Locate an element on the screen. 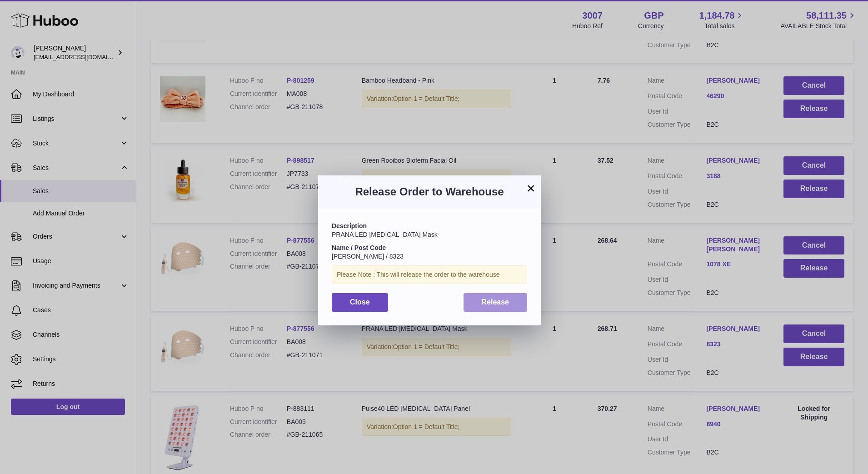  span: Release is located at coordinates (496, 302).